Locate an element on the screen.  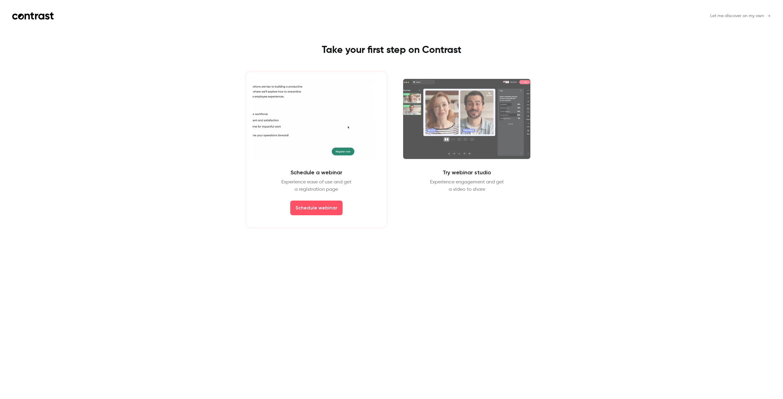
h2: Schedule a webinar is located at coordinates (316, 173).